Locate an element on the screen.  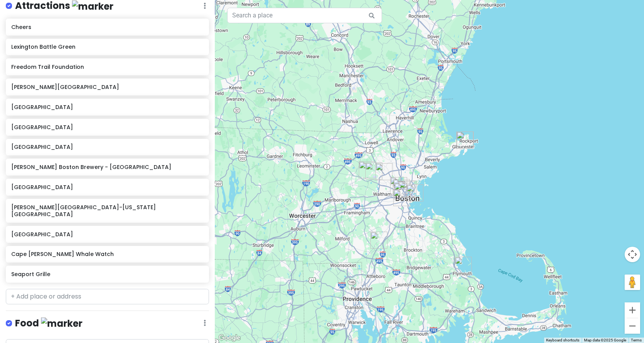
a: Open this area in Google Maps (opens a new window) is located at coordinates (230, 338).